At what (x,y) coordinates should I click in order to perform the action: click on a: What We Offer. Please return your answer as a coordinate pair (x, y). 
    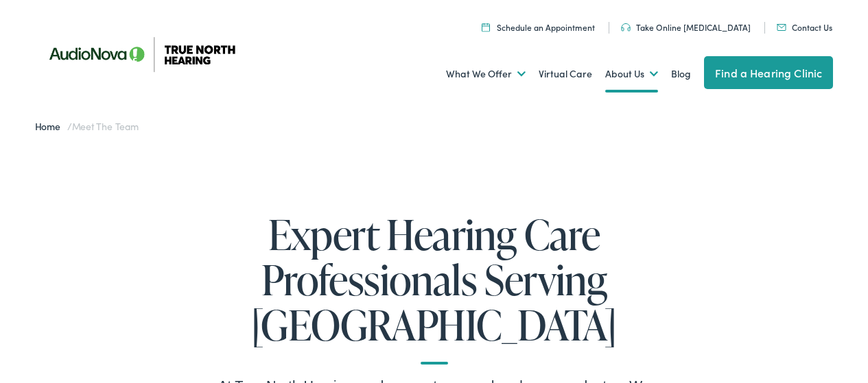
    Looking at the image, I should click on (486, 74).